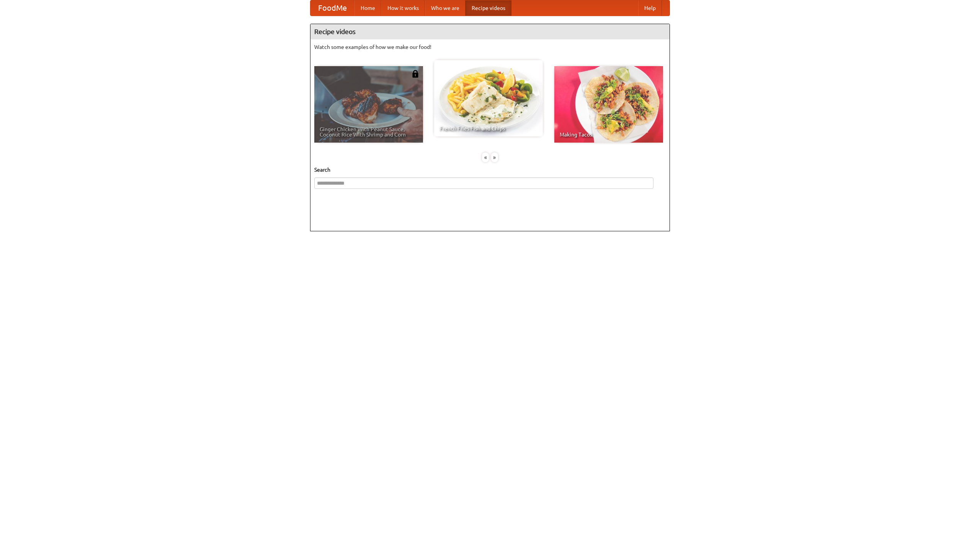 Image resolution: width=980 pixels, height=541 pixels. What do you see at coordinates (489, 8) in the screenshot?
I see `a: Recipe videos` at bounding box center [489, 8].